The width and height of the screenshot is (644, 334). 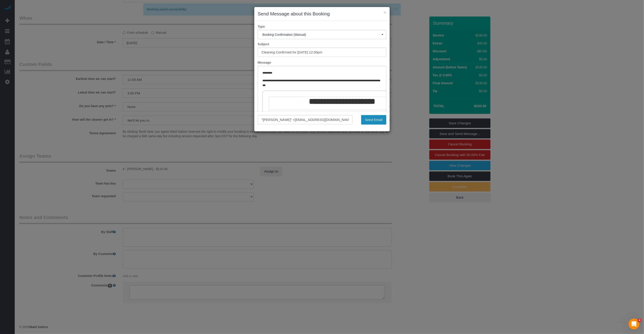 I want to click on button: Booking Confirmation (Manual), so click(x=322, y=34).